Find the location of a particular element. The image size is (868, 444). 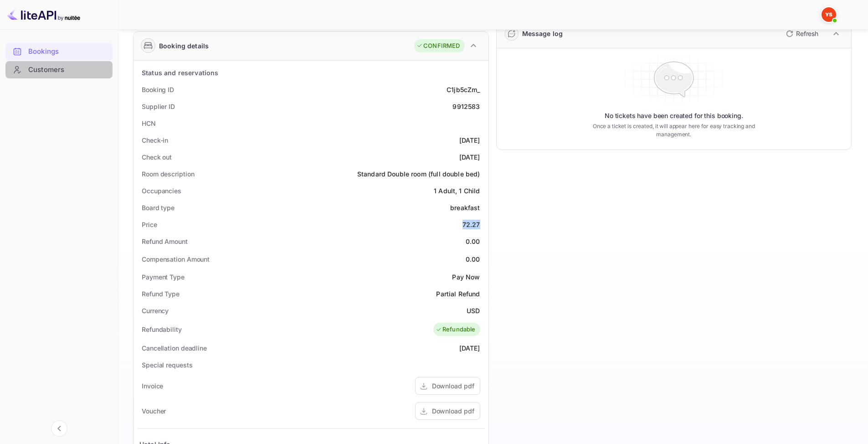

div: Booking details is located at coordinates (184, 45).